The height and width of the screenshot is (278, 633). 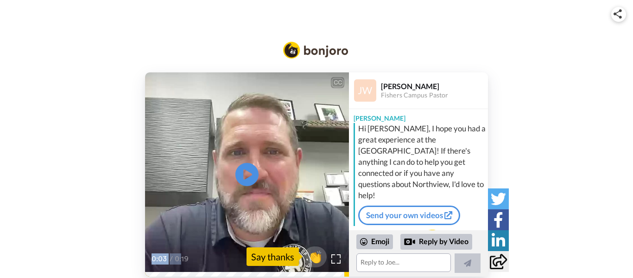 I want to click on img: Bonjoro Logo, so click(x=316, y=50).